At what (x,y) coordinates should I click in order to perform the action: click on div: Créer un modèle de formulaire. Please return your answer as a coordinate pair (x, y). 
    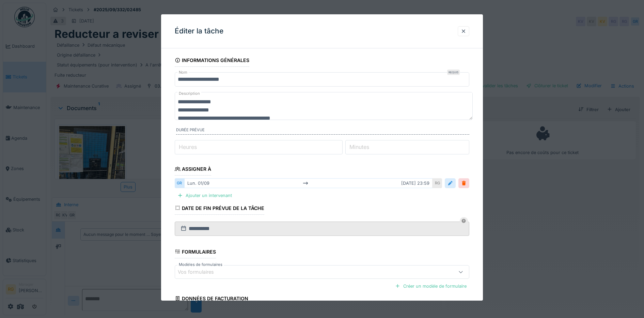
    Looking at the image, I should click on (431, 286).